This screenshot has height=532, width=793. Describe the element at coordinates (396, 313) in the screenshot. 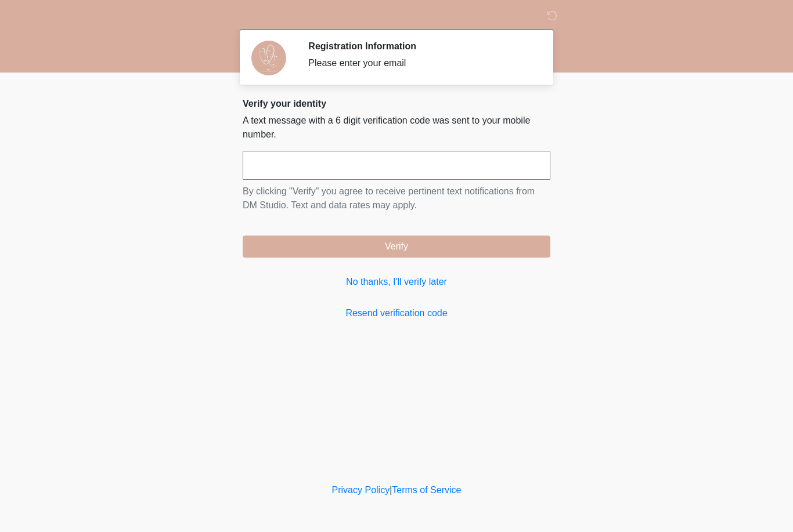

I see `a: Resend verification code` at that location.